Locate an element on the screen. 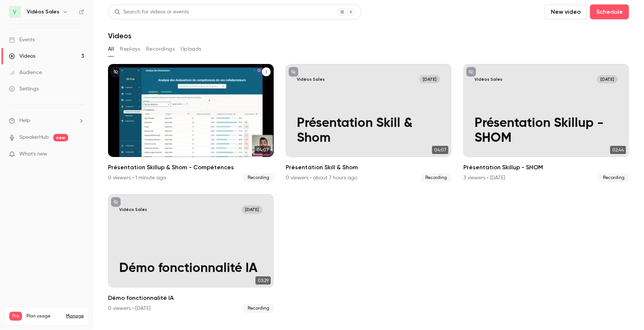  li: Démo fonctionnalité IA is located at coordinates (191, 253).